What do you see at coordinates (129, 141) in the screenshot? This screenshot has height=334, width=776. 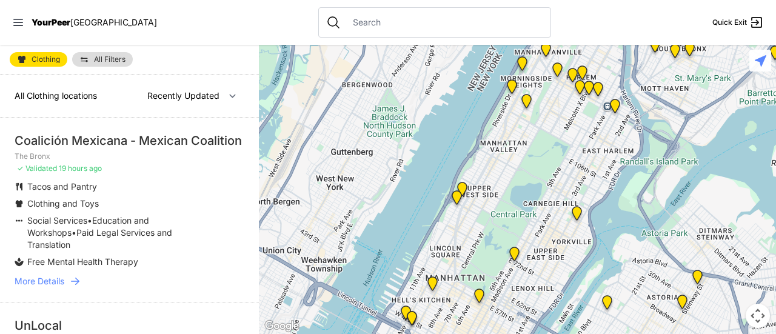 I see `div: Coalición Mexicana - Mexican Coalition` at bounding box center [129, 141].